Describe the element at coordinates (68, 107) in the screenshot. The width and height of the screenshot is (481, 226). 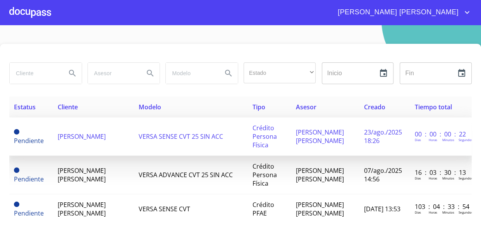
I see `span: Cliente` at that location.